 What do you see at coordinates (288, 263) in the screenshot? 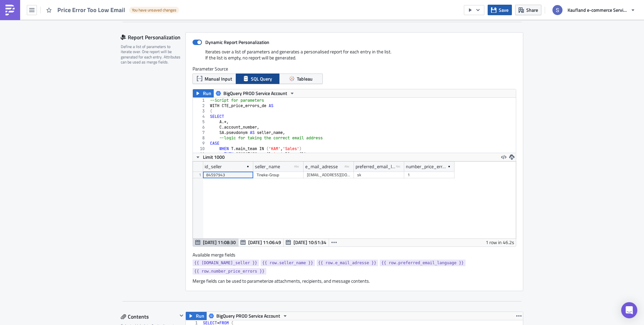
I see `a: {{ row.seller_name }}` at bounding box center [288, 263].